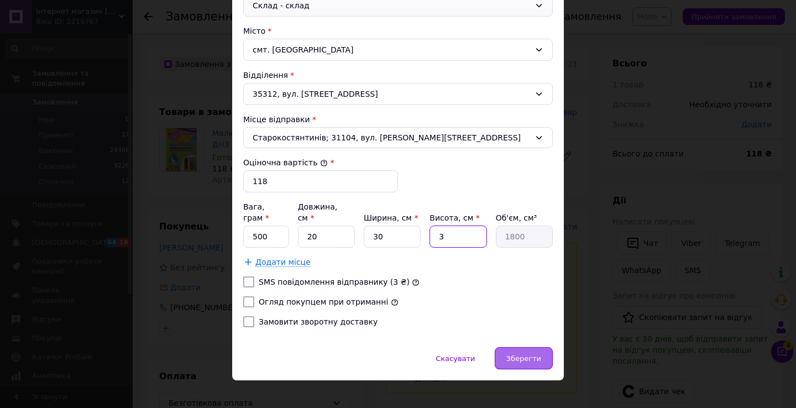 This screenshot has height=408, width=796. I want to click on span: Зберегти, so click(524, 358).